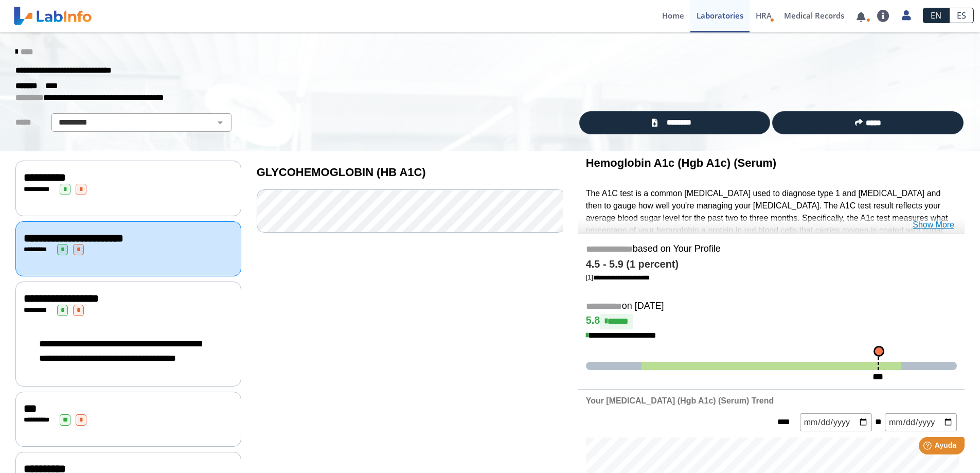 This screenshot has height=473, width=980. Describe the element at coordinates (772, 322) in the screenshot. I see `h4: 5.8` at that location.